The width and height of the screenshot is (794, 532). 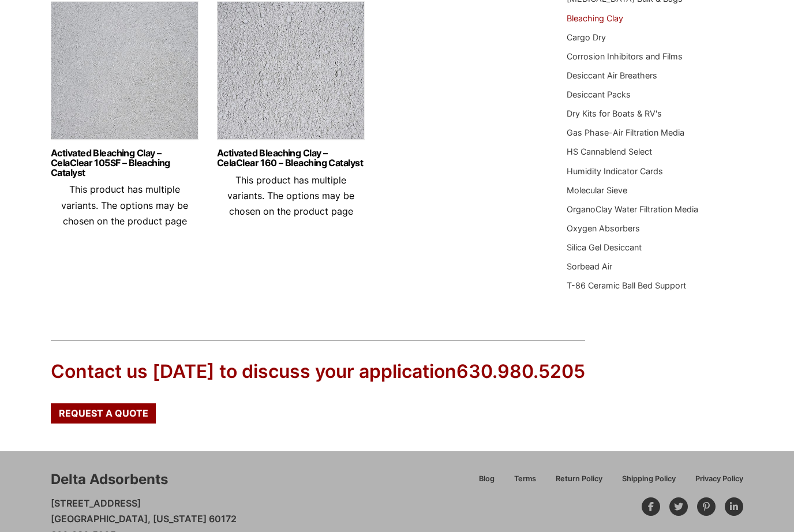 What do you see at coordinates (615, 172) in the screenshot?
I see `a: Humidity Indicator Cards` at bounding box center [615, 172].